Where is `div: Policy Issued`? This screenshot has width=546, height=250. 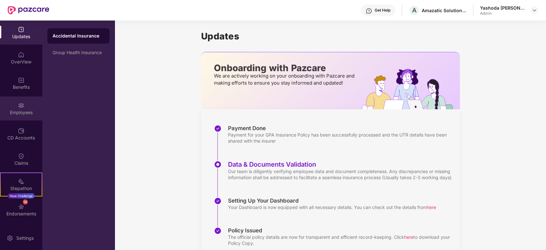
div: Policy Issued is located at coordinates (341, 230).